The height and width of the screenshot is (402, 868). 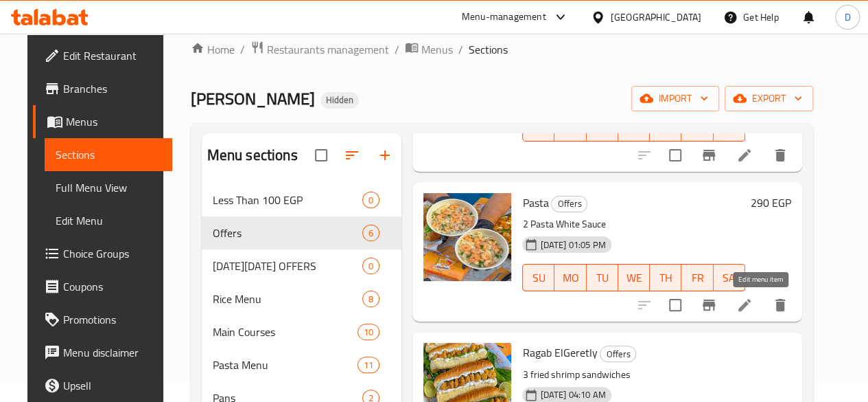 I want to click on button: export, so click(x=769, y=99).